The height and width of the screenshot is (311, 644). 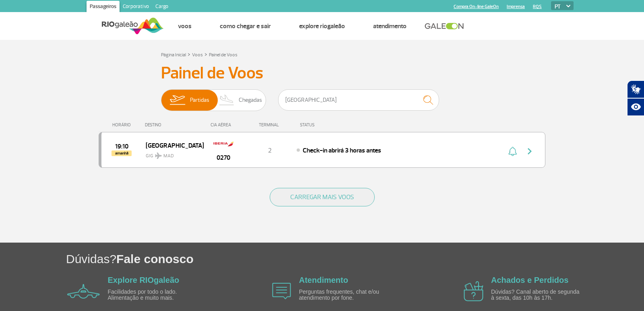 I want to click on a: Como chegar e sair, so click(x=245, y=26).